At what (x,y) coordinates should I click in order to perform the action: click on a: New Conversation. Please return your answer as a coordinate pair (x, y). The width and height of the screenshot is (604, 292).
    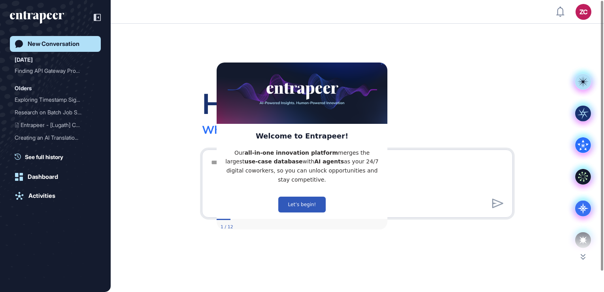
    Looking at the image, I should click on (55, 44).